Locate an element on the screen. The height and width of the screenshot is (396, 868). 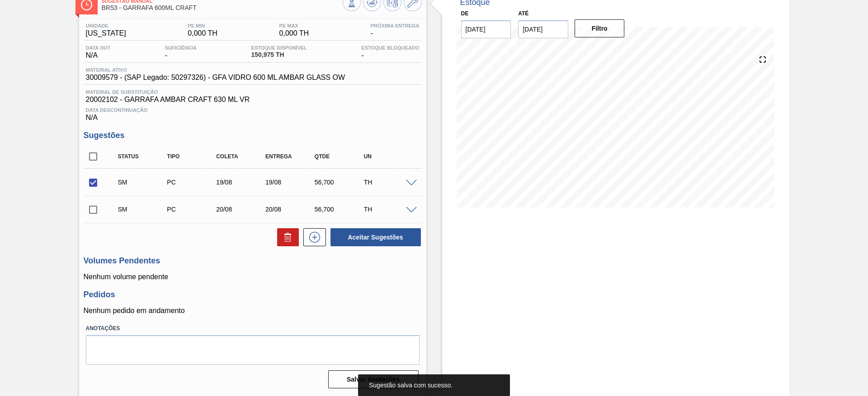
span: Estoque Disponível is located at coordinates (279, 47).